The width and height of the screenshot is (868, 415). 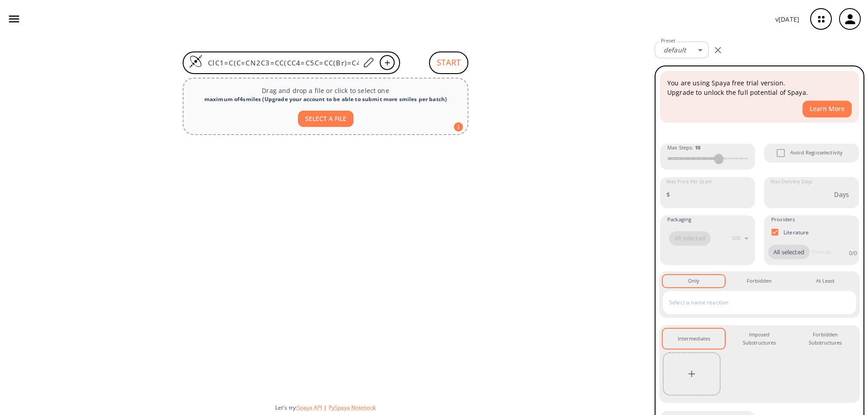 What do you see at coordinates (449, 63) in the screenshot?
I see `button: START` at bounding box center [449, 63].